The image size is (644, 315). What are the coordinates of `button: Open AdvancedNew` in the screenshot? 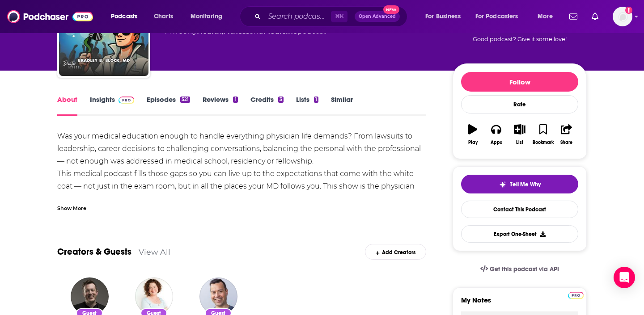 It's located at (377, 16).